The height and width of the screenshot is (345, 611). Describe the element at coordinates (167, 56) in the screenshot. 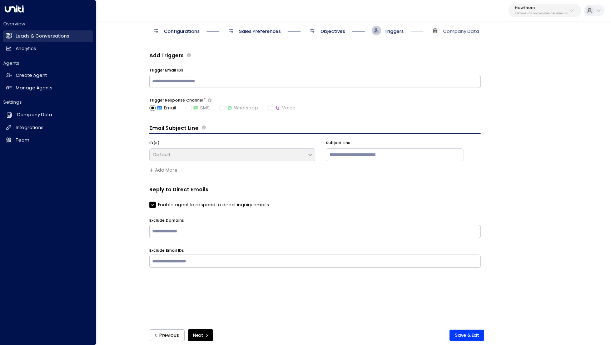

I see `h3: Add Triggers` at that location.